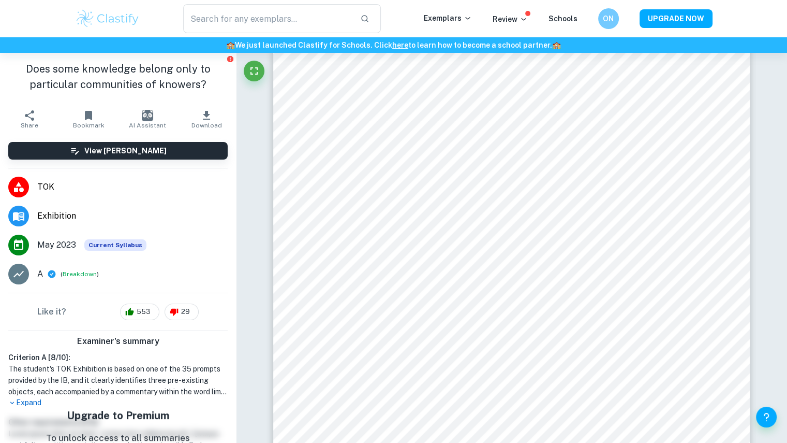 The width and height of the screenshot is (787, 443). What do you see at coordinates (115, 245) in the screenshot?
I see `div: This exemplar is based on the current syllabus. Feel free to refer to it for inspiration/ideas wh...` at bounding box center [115, 245].